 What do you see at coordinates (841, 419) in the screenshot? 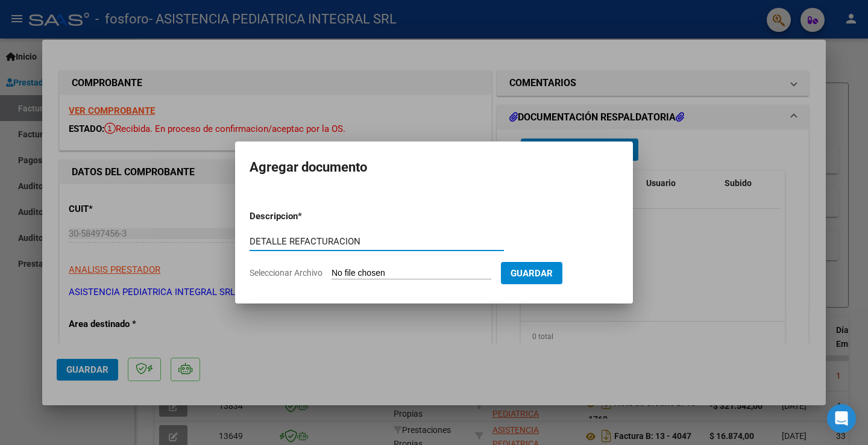
I see `div: Open Intercom Messenger` at bounding box center [841, 419].